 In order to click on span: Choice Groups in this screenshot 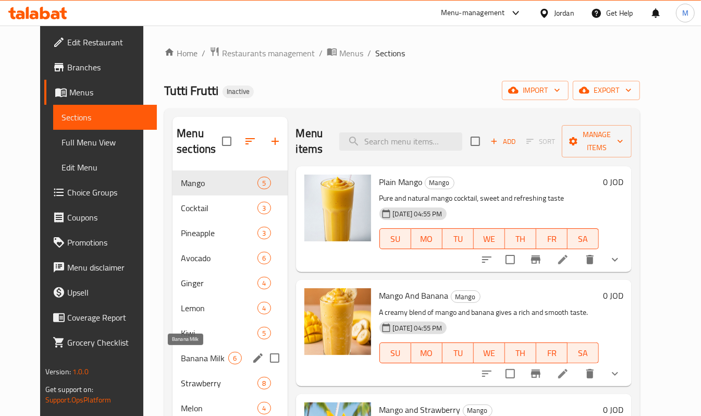, I will do `click(108, 192)`.